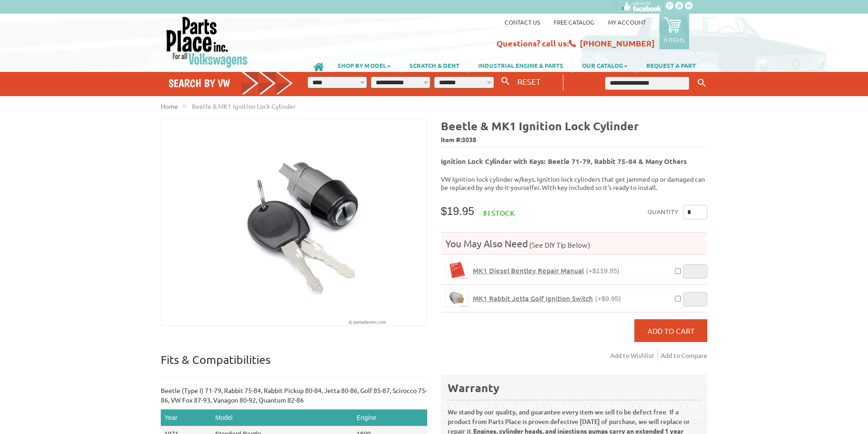 The image size is (868, 434). What do you see at coordinates (499, 213) in the screenshot?
I see `span: In stock` at bounding box center [499, 213].